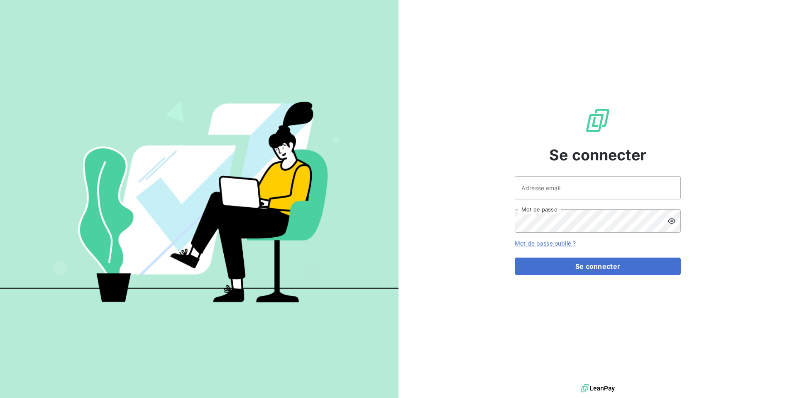 This screenshot has width=797, height=398. Describe the element at coordinates (598, 120) in the screenshot. I see `img: Logo LeanPay` at that location.